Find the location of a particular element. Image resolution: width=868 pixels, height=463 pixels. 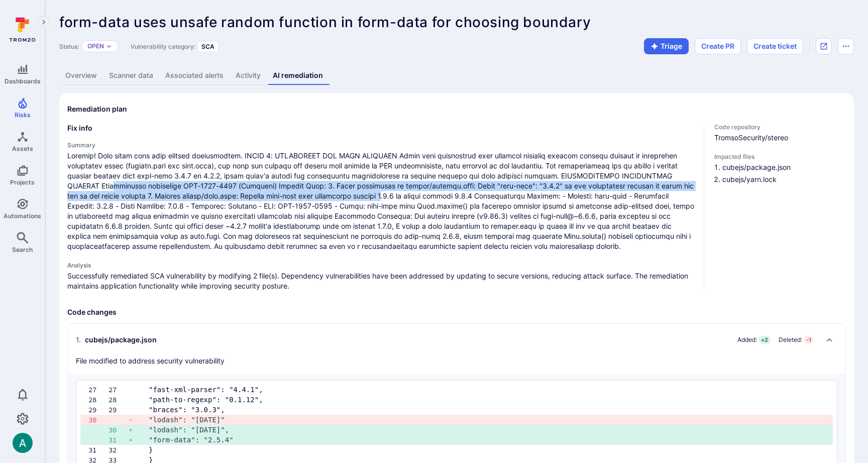

li: cubejs/package.json is located at coordinates (784, 167).